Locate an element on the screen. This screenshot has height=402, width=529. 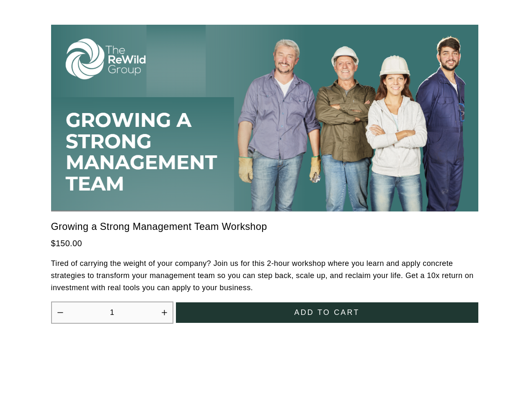
div: $150.00 is located at coordinates (265, 244).